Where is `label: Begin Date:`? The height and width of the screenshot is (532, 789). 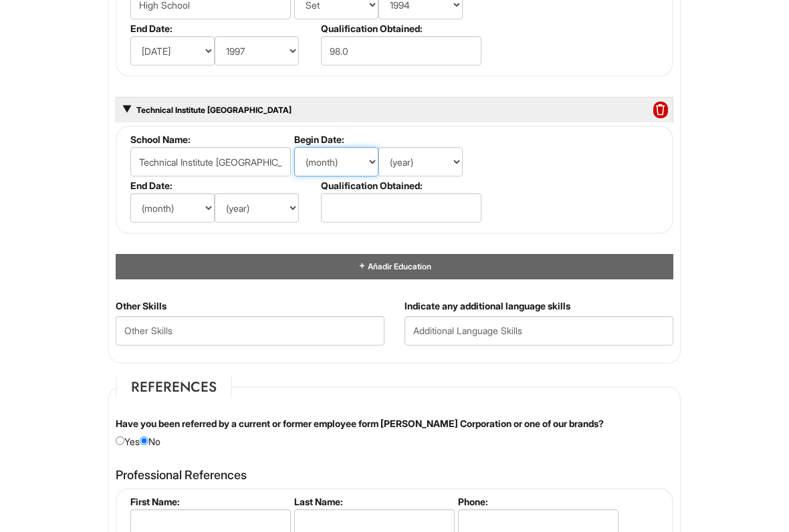
label: Begin Date: is located at coordinates (386, 139).